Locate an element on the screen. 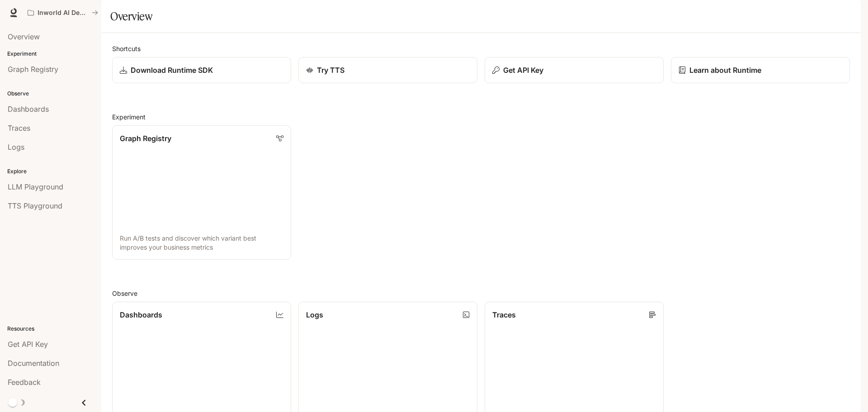 This screenshot has width=868, height=412. h1: Overview is located at coordinates (131, 16).